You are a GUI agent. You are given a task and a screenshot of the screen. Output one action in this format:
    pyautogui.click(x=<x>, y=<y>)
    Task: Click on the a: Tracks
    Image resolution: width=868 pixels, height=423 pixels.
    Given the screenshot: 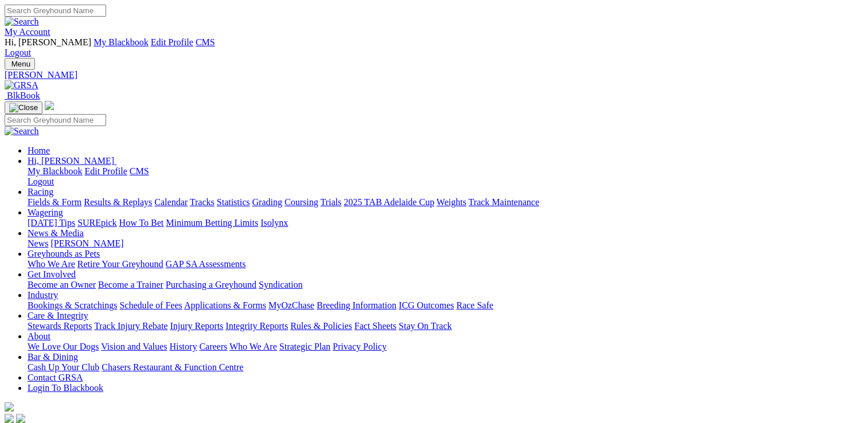 What is the action you would take?
    pyautogui.click(x=202, y=202)
    